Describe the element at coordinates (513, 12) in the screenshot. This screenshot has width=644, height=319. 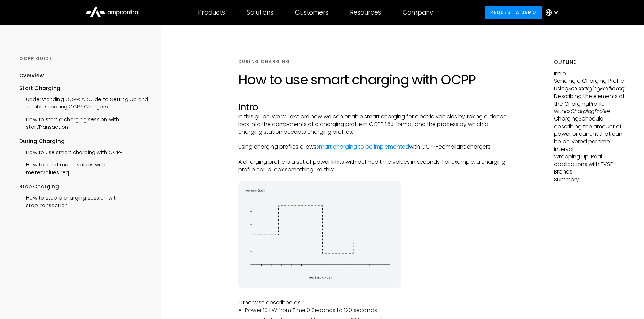
I see `a: Request a demo` at that location.